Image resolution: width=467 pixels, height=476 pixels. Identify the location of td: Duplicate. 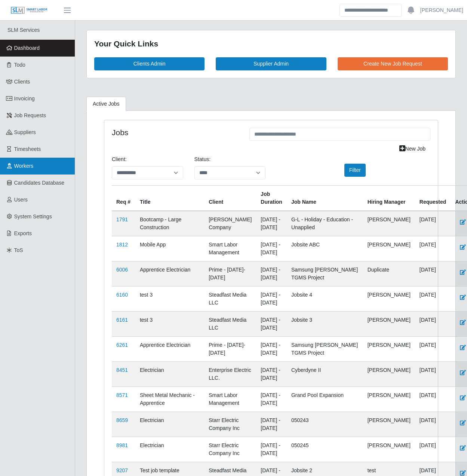
(389, 274).